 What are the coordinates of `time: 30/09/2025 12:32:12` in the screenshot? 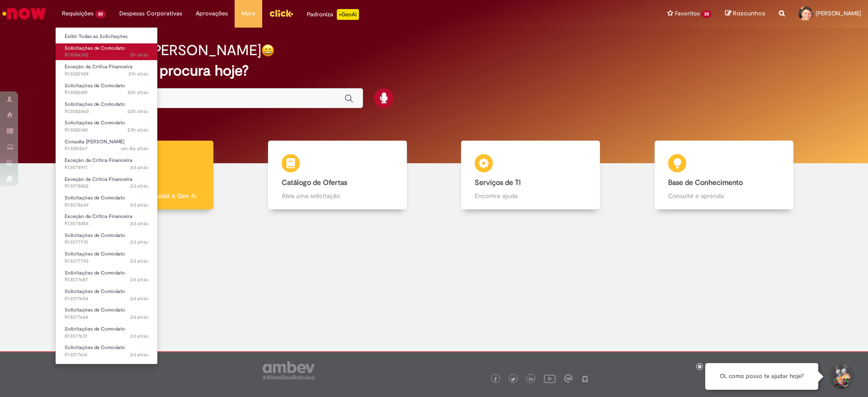 It's located at (134, 149).